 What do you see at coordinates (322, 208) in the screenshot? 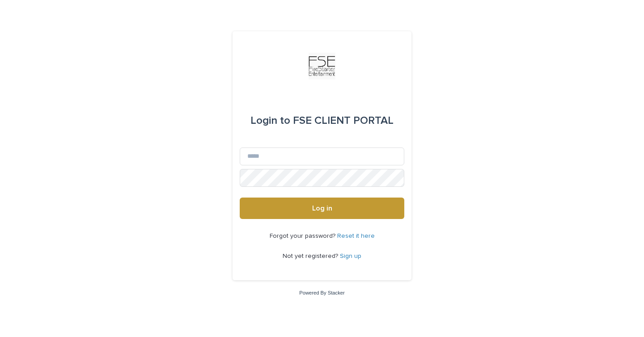
I see `span: Log in` at bounding box center [322, 208].